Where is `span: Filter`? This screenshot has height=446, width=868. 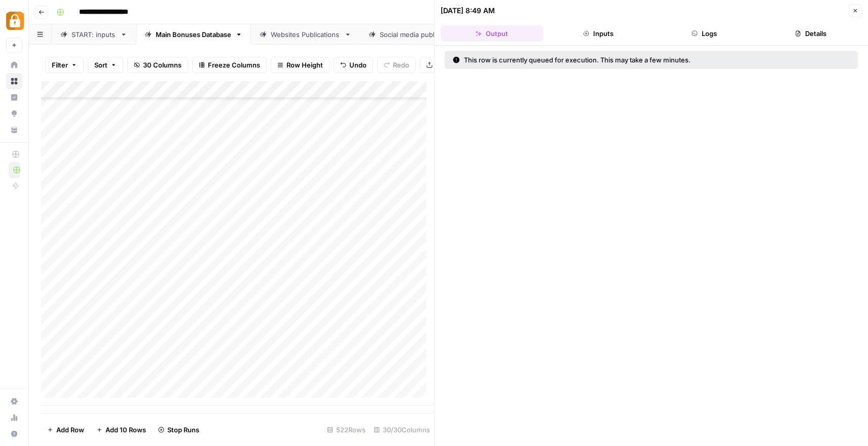 span: Filter is located at coordinates (60, 65).